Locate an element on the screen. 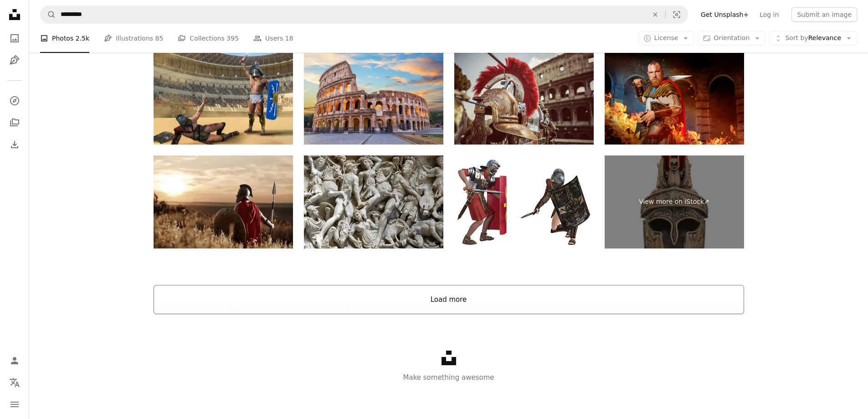  a: Download History is located at coordinates (15, 144).